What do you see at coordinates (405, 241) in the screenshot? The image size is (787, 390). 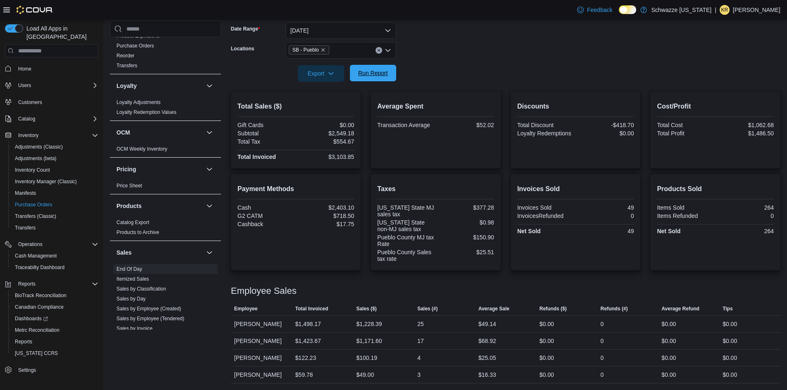 I see `div: Pueblo County MJ tax Rate` at bounding box center [405, 241].